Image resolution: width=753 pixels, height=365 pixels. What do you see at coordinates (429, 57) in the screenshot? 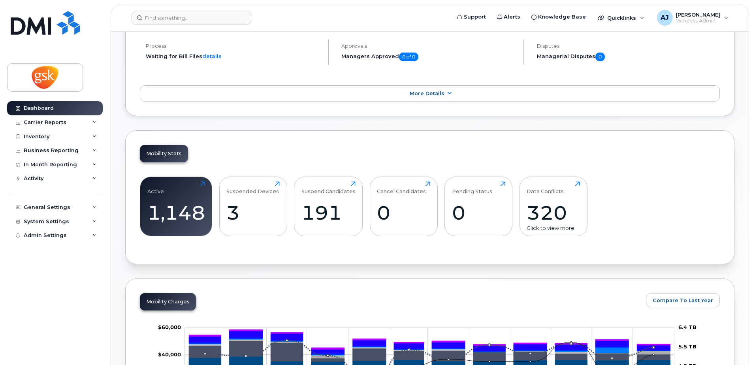
I see `h5: Managers Approved` at bounding box center [429, 57].